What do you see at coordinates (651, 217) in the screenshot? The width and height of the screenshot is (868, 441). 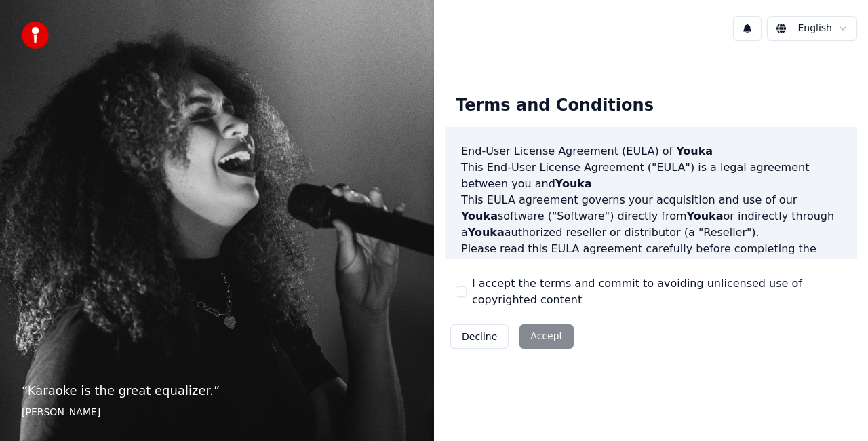 I see `p: This EULA agreement governs your acquisition and use of our software ("Software") directly from o...` at bounding box center [651, 217].